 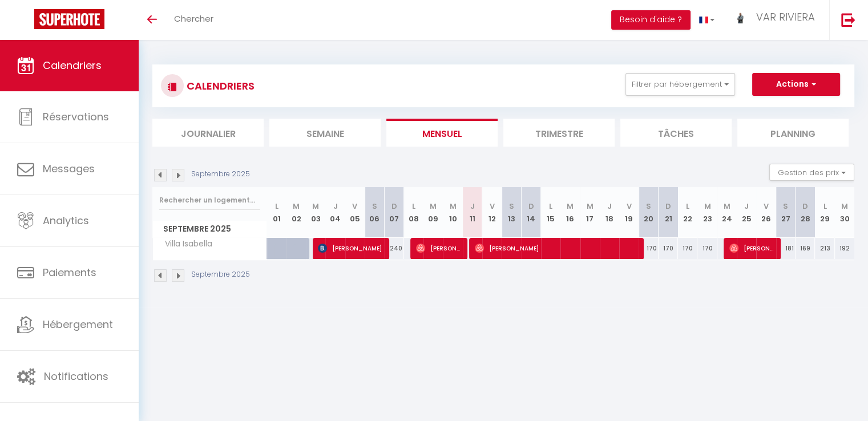 I want to click on th: 15, so click(x=550, y=212).